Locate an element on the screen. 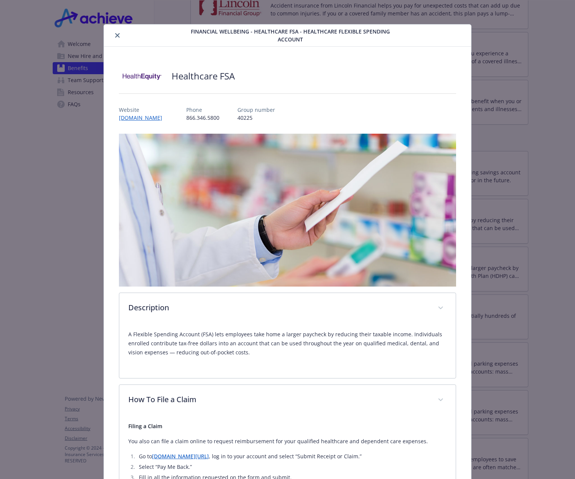 This screenshot has width=575, height=479. p: How To File a Claim is located at coordinates (278, 399).